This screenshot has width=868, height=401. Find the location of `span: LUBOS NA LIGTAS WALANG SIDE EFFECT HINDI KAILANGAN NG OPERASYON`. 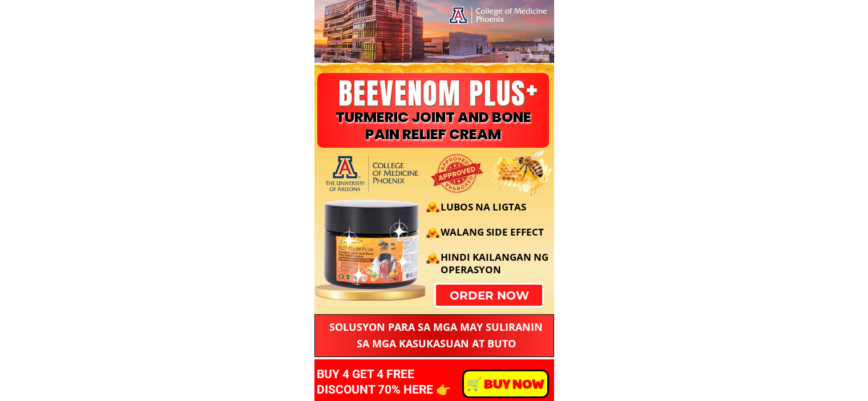

span: LUBOS NA LIGTAS WALANG SIDE EFFECT HINDI KAILANGAN NG OPERASYON is located at coordinates (494, 238).